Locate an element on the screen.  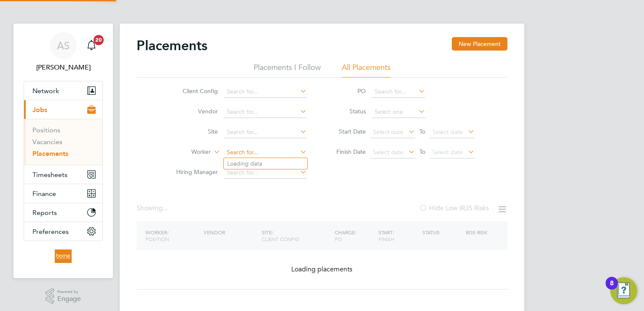
a: Vacancies is located at coordinates (47, 142).